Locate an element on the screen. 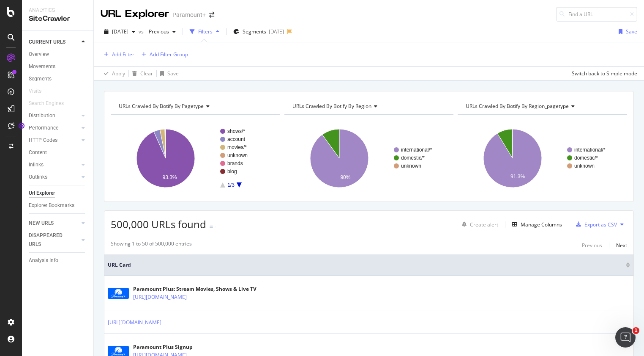 The width and height of the screenshot is (644, 356). div: CURRENT URLS is located at coordinates (47, 42).